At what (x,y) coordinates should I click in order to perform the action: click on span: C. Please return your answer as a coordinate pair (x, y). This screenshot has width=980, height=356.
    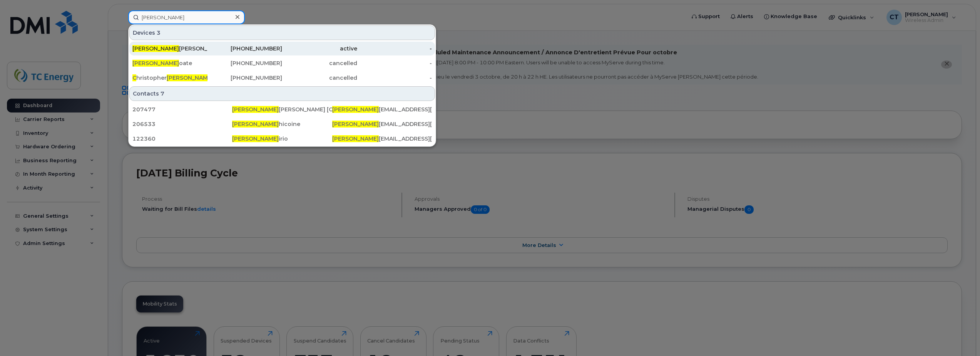
    Looking at the image, I should click on (134, 78).